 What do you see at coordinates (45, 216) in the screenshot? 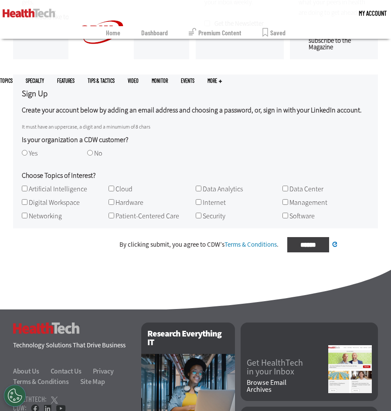
I see `label: Networking` at bounding box center [45, 216].